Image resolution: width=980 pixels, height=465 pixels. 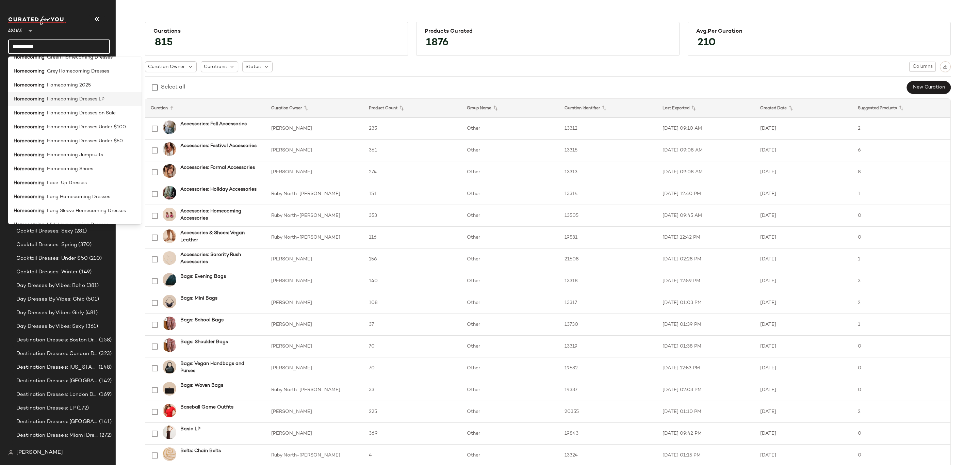 I want to click on span: (169), so click(x=104, y=394).